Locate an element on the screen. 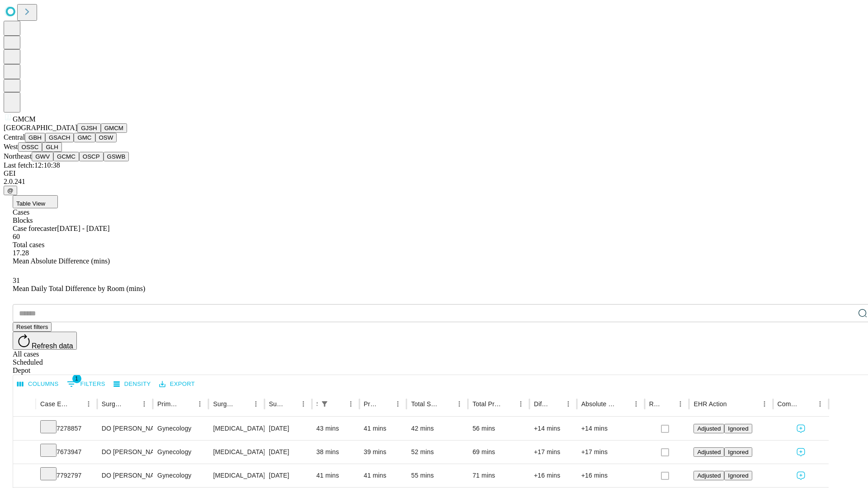 Image resolution: width=868 pixels, height=488 pixels. div: 52 mins is located at coordinates (438, 452).